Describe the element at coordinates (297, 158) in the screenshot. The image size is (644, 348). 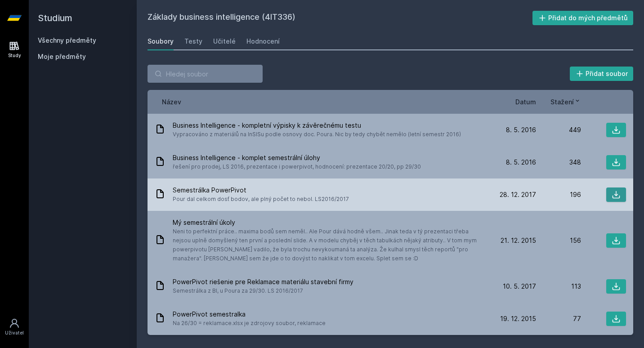
I see `span: Business Intelligence - komplet semestrální úlohy` at that location.